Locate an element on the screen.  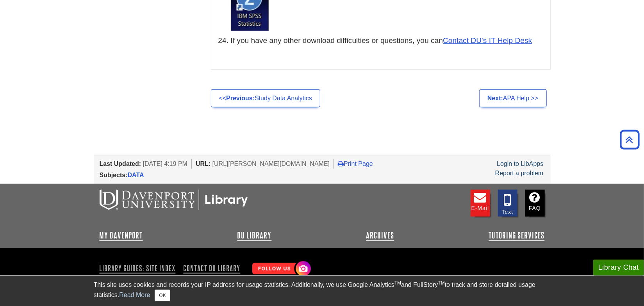
a: Text is located at coordinates (508, 203).